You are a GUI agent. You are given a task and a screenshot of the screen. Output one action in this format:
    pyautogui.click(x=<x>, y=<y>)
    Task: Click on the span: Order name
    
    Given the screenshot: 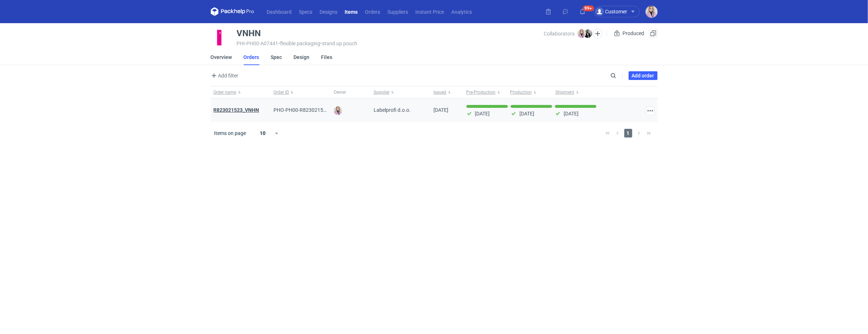 What is the action you would take?
    pyautogui.click(x=224, y=92)
    